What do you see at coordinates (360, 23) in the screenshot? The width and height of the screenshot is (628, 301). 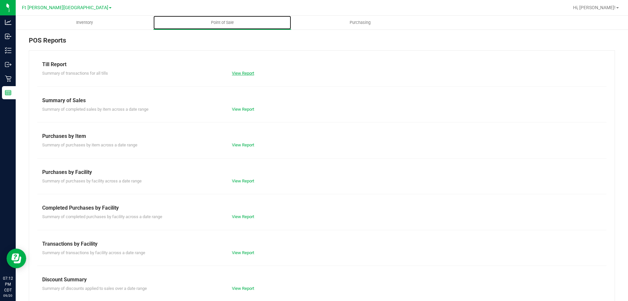 I see `span: Purchasing` at bounding box center [360, 23].